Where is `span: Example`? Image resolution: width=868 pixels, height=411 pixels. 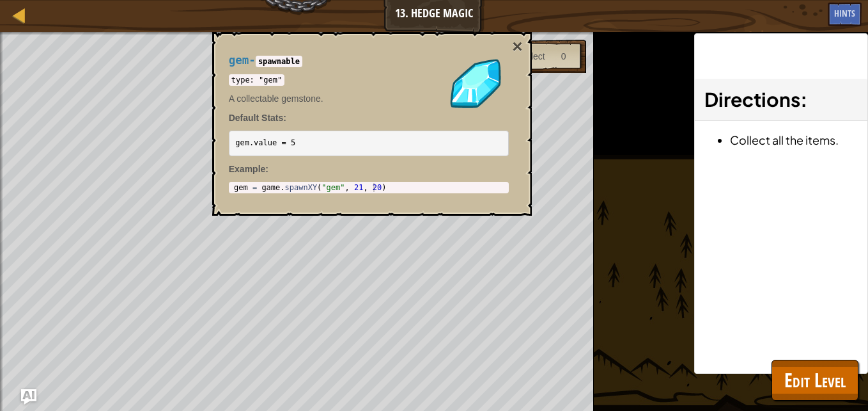 span: Example is located at coordinates (248, 169).